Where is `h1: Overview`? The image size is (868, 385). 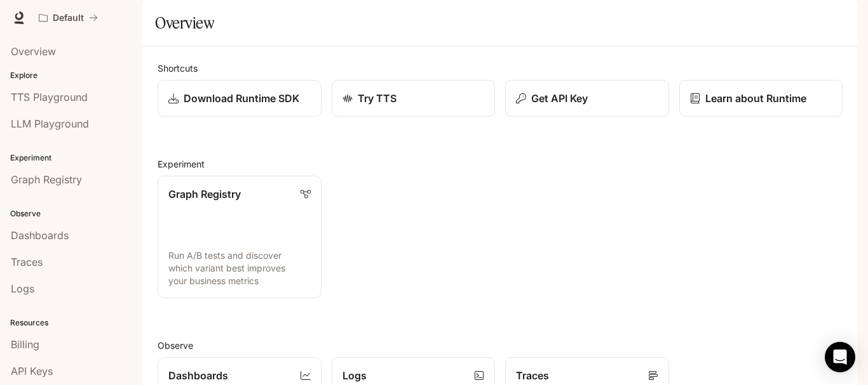 h1: Overview is located at coordinates (184, 23).